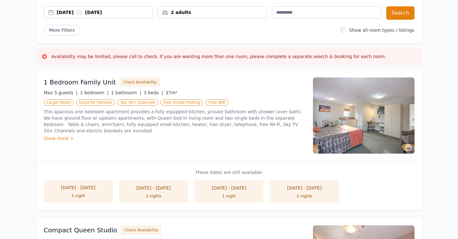 Image resolution: width=458 pixels, height=239 pixels. What do you see at coordinates (59, 103) in the screenshot?
I see `span: Larger Room` at bounding box center [59, 103].